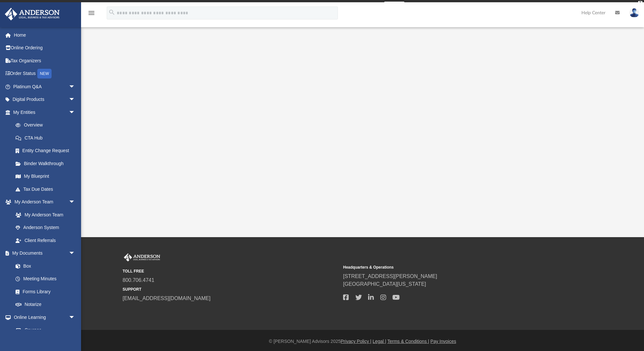 The image size is (644, 351). What do you see at coordinates (45, 48) in the screenshot?
I see `a: Online Ordering` at bounding box center [45, 48].